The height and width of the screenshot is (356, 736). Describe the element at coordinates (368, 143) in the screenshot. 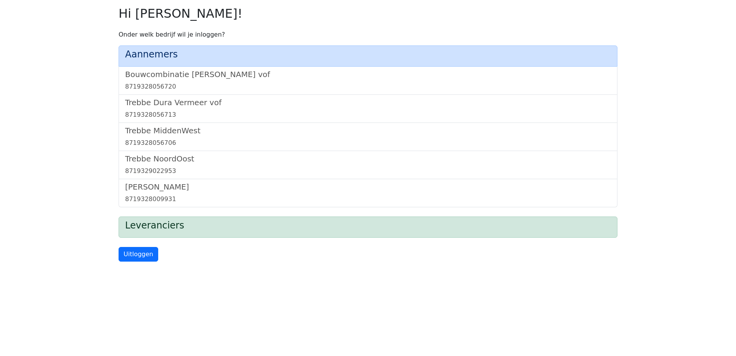

I see `div: 8719328056706` at that location.